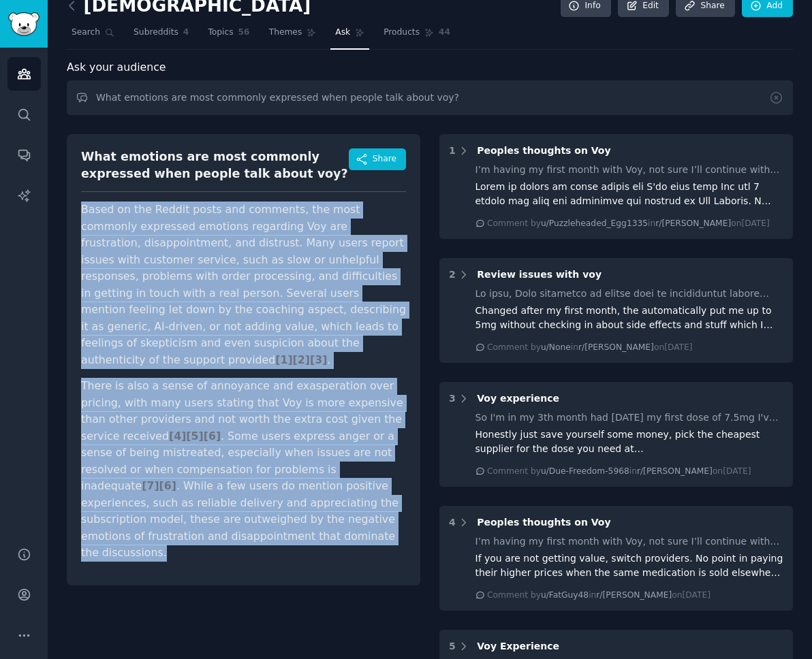 The height and width of the screenshot is (659, 812). Describe the element at coordinates (194, 436) in the screenshot. I see `span: [ 5 ]` at that location.